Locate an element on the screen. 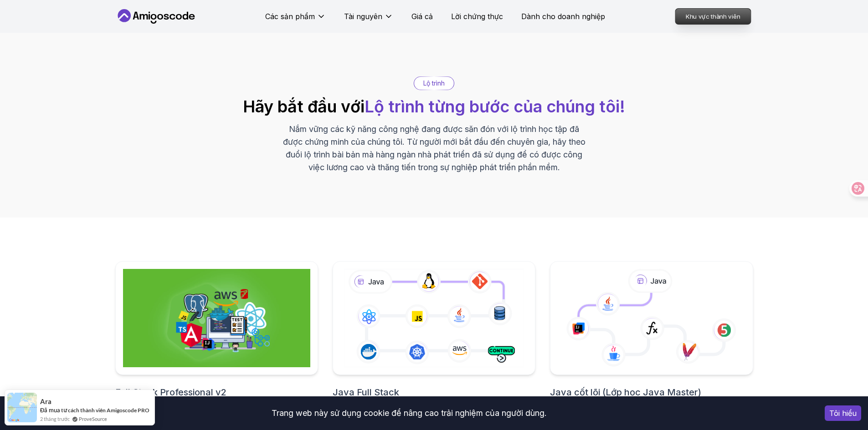 Image resolution: width=868 pixels, height=430 pixels. font: Tài nguyên is located at coordinates (363, 16).